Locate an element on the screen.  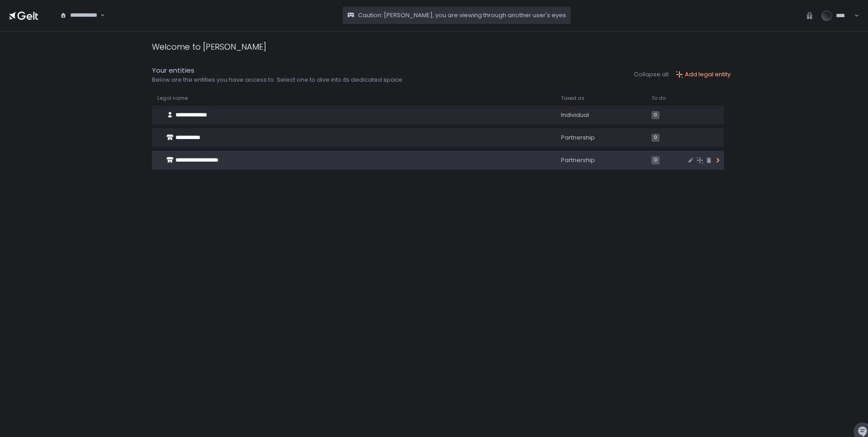
div: Your entities is located at coordinates (278, 71).